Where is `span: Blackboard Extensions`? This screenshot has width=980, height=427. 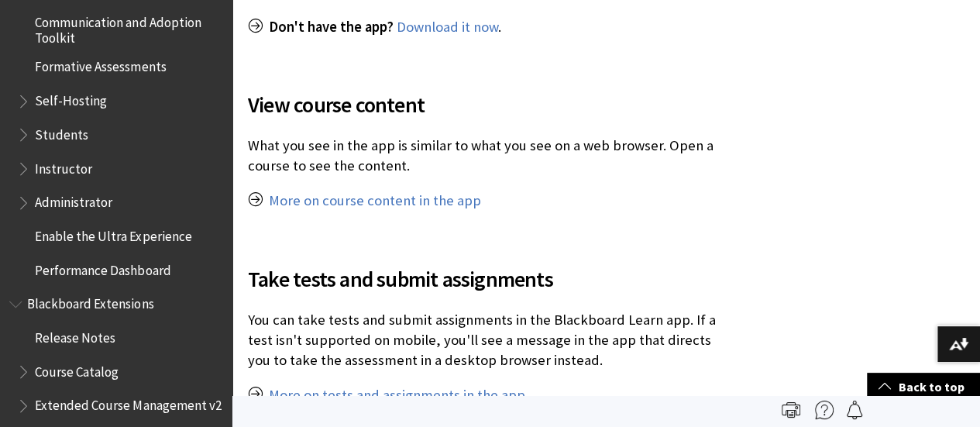 span: Blackboard Extensions is located at coordinates (90, 301).